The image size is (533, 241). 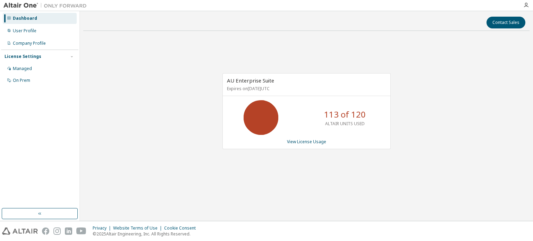 I want to click on div: License Settings, so click(x=23, y=57).